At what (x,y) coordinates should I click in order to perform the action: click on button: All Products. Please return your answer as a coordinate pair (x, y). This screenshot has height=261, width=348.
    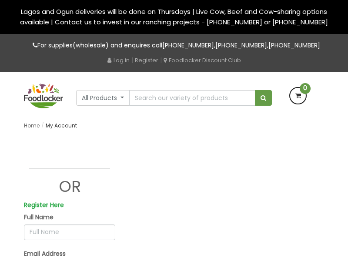
    Looking at the image, I should click on (103, 98).